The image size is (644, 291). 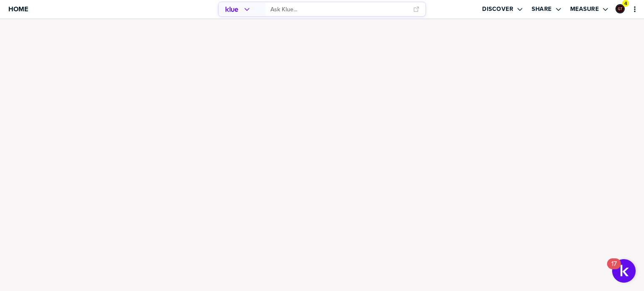 What do you see at coordinates (18, 9) in the screenshot?
I see `span: Home` at bounding box center [18, 9].